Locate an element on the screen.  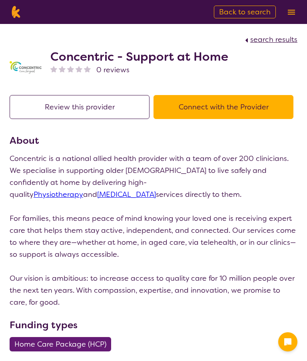
img: Karista logo is located at coordinates (16, 12).